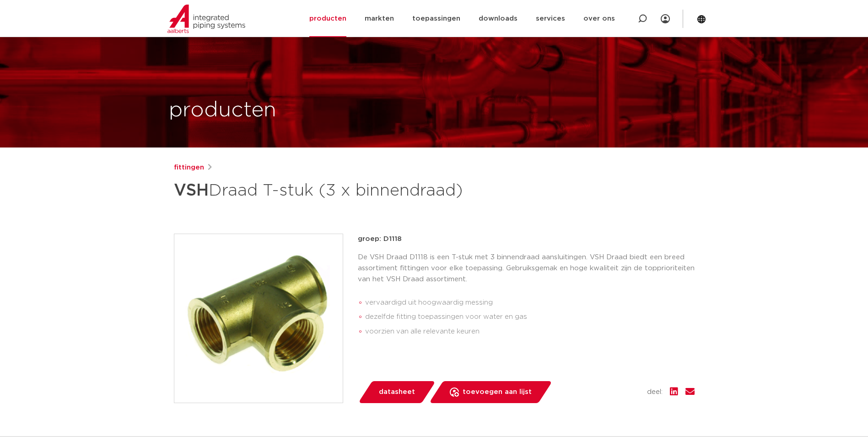 Image resolution: width=868 pixels, height=437 pixels. What do you see at coordinates (655, 392) in the screenshot?
I see `span: deel:` at bounding box center [655, 392].